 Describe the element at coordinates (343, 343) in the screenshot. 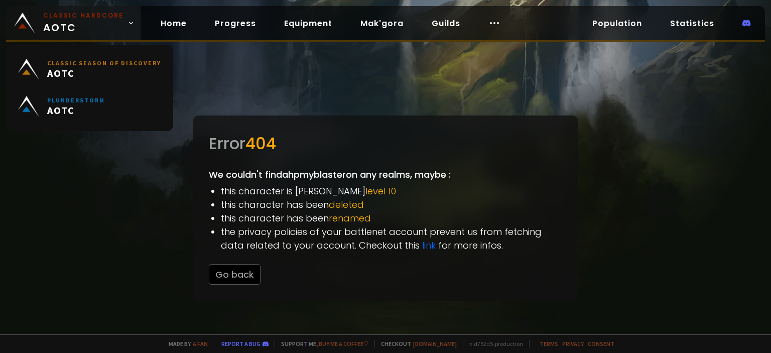

I see `a: Buy me a coffee` at that location.